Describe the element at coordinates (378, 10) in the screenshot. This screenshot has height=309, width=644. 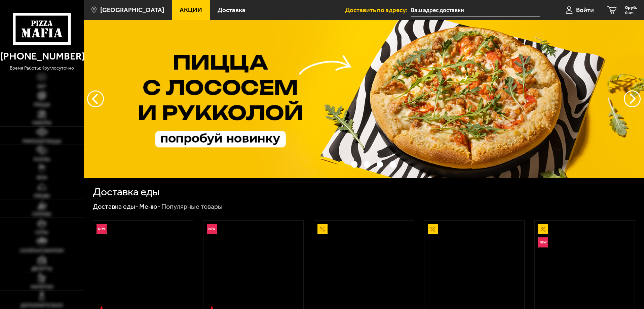
I see `span: Доставить по адресу:` at that location.